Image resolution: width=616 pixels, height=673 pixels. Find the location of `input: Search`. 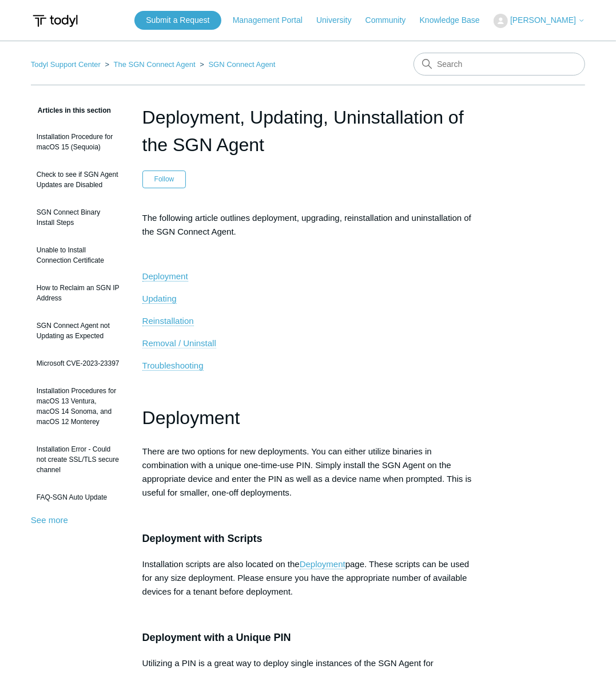

input: Search is located at coordinates (500, 64).